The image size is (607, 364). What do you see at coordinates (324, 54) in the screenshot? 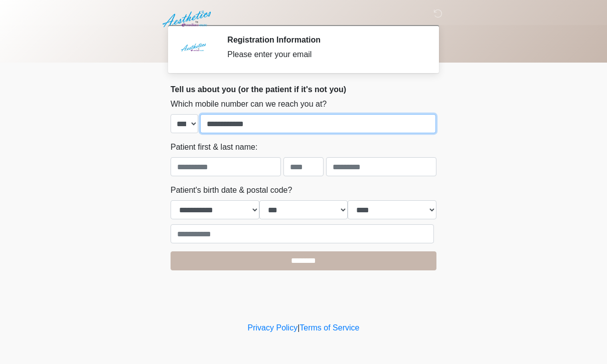
I see `div: Please enter your email` at bounding box center [324, 54].